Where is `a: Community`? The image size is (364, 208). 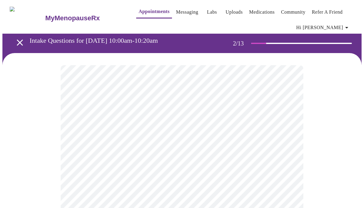 a: Community is located at coordinates (293, 12).